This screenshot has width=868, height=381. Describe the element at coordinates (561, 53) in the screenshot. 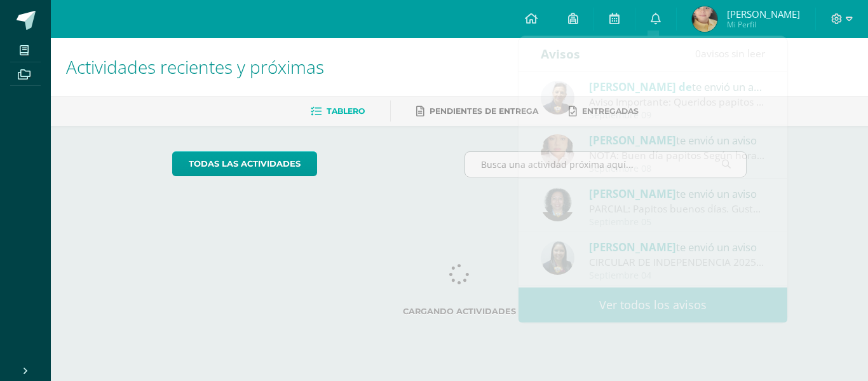

I see `div: Avisos` at that location.